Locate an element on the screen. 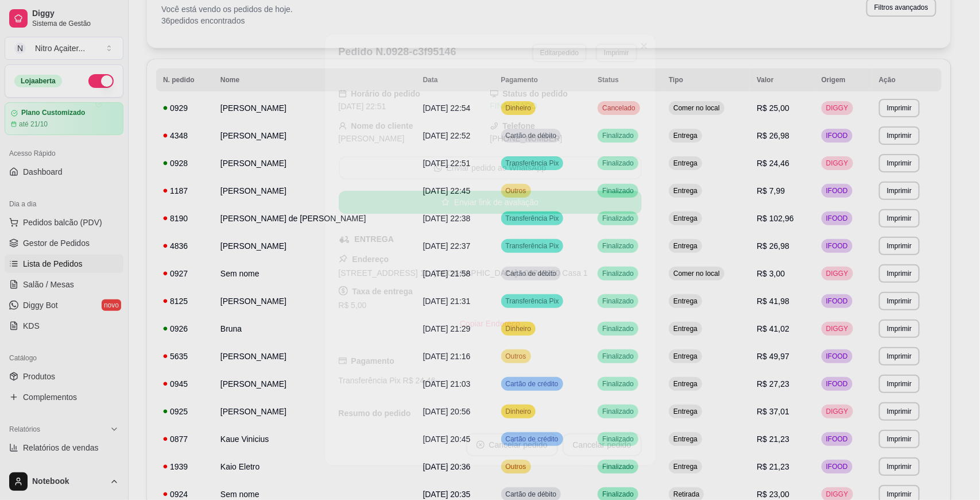 The height and width of the screenshot is (500, 980). strong: Nome do cliente is located at coordinates (383, 126).